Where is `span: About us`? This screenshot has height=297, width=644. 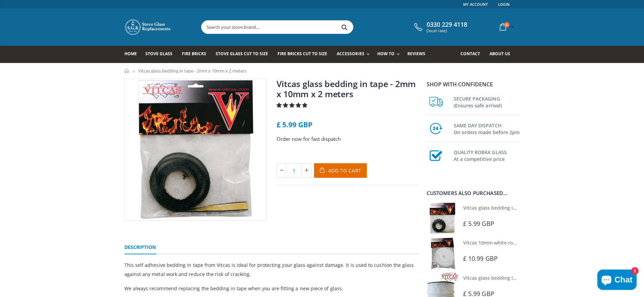 span: About us is located at coordinates (500, 54).